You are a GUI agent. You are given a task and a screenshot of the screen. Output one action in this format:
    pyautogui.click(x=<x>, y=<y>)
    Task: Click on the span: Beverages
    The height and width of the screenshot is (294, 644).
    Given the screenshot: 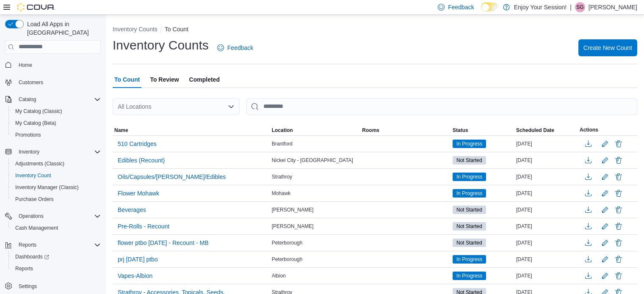 What is the action you would take?
    pyautogui.click(x=132, y=210)
    